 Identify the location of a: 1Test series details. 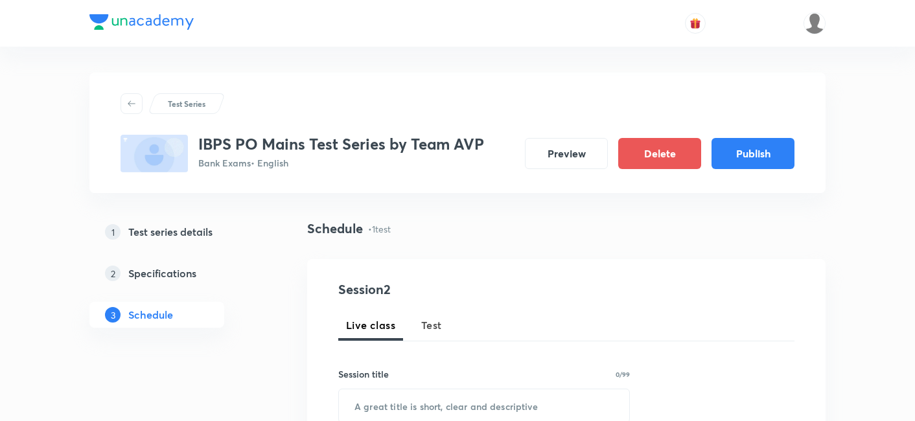
(178, 232).